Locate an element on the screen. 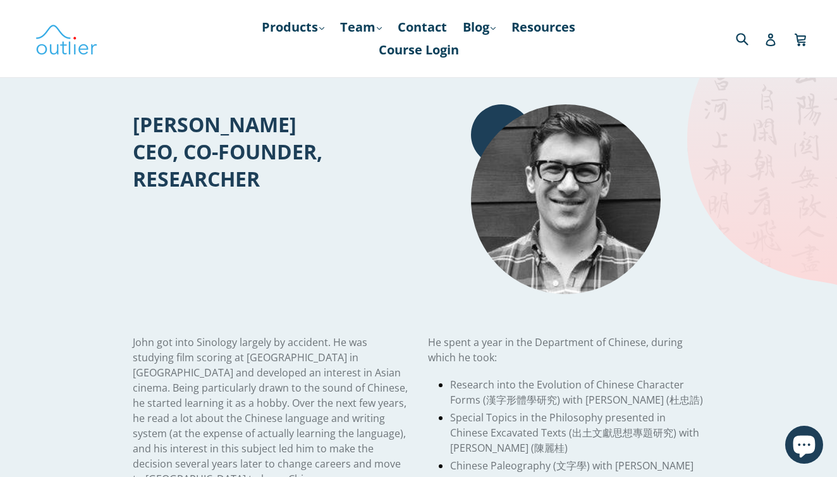 This screenshot has width=837, height=477. img: Outlier Linguistics is located at coordinates (66, 39).